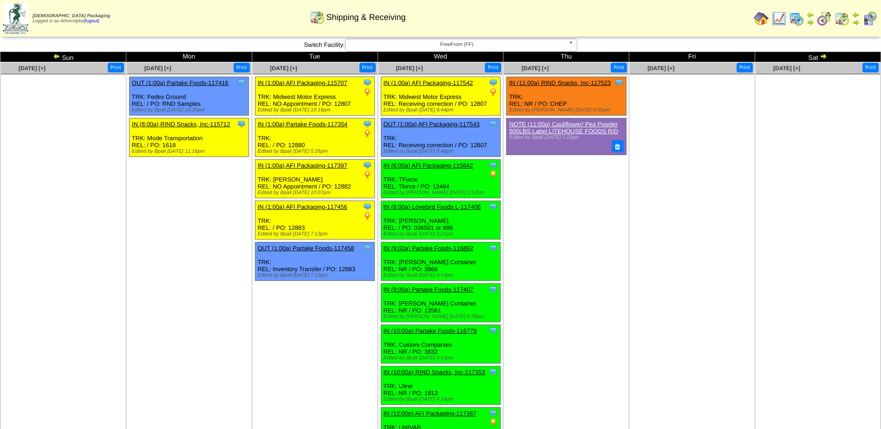 The height and width of the screenshot is (429, 881). I want to click on div: TRK: Custom Companies REL: NR / PO: 3832, so click(440, 344).